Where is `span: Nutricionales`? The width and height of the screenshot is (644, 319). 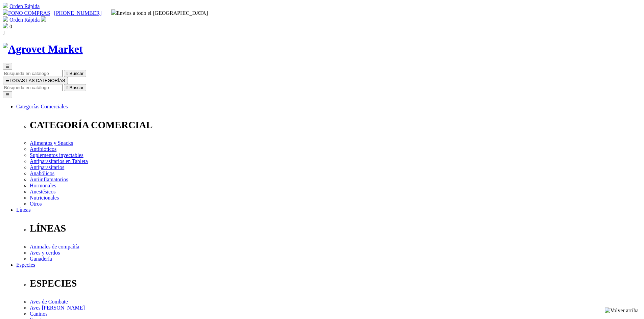
span: Nutricionales is located at coordinates (45, 198).